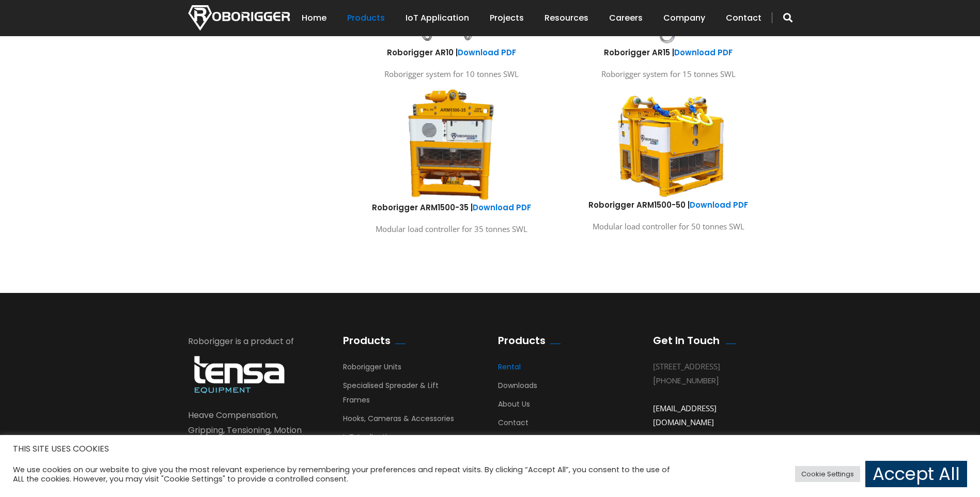 The image size is (980, 497). Describe the element at coordinates (916, 474) in the screenshot. I see `a: Accept All` at that location.